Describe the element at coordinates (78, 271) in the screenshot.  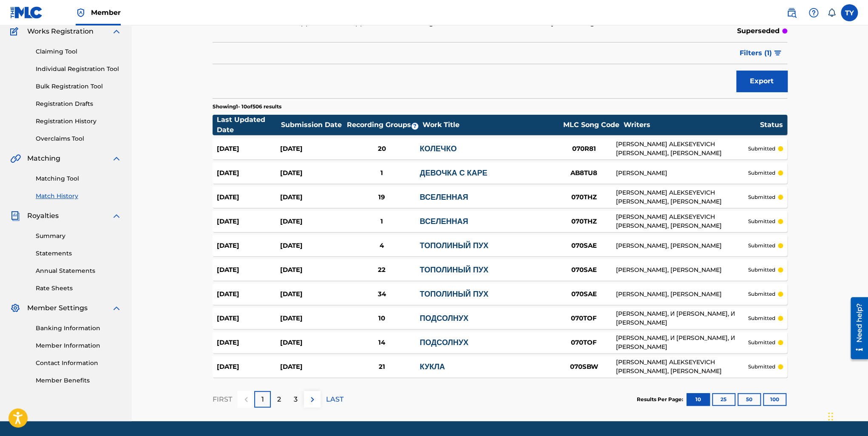
I see `a: Annual Statements` at that location.